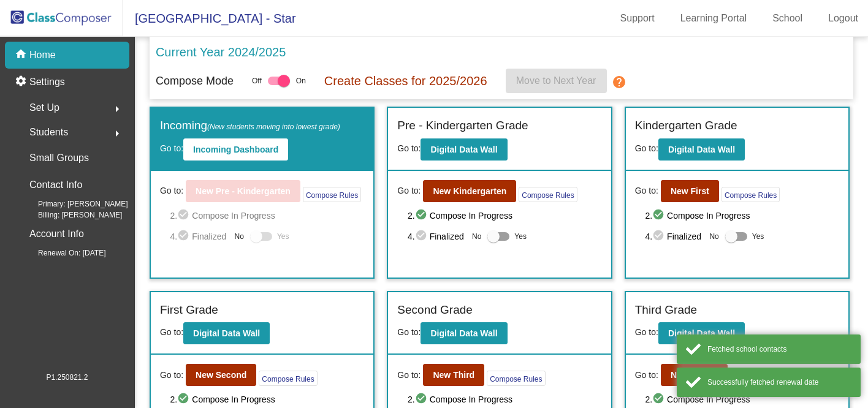  I want to click on a: School, so click(787, 18).